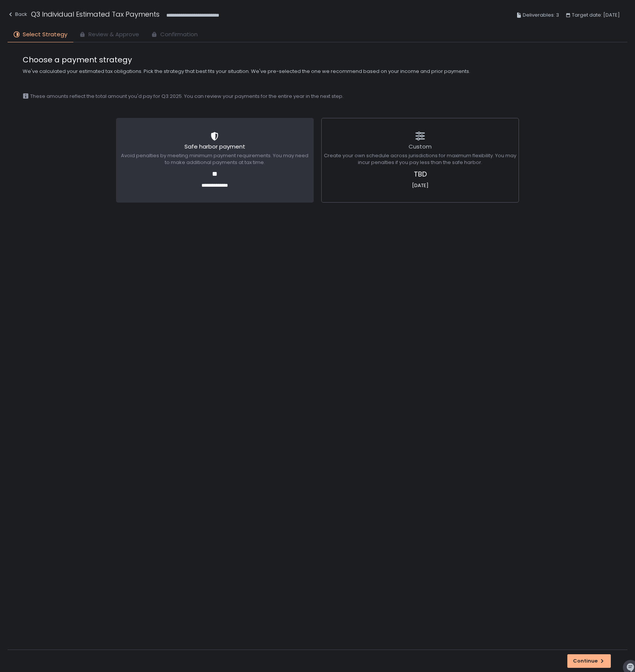 The image size is (635, 672). Describe the element at coordinates (318, 60) in the screenshot. I see `span: Choose a payment strategy` at that location.